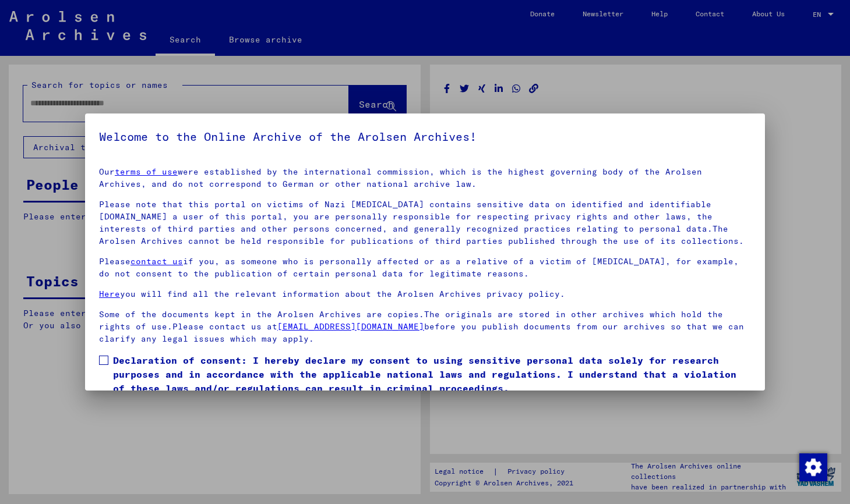 This screenshot has width=850, height=504. Describe the element at coordinates (110, 294) in the screenshot. I see `a: Here` at that location.